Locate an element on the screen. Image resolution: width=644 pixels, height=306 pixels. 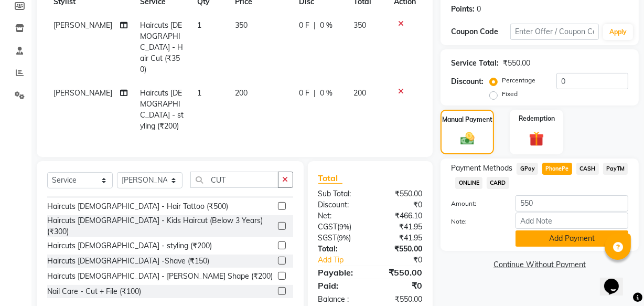
div: Sub Total: is located at coordinates (340, 194).